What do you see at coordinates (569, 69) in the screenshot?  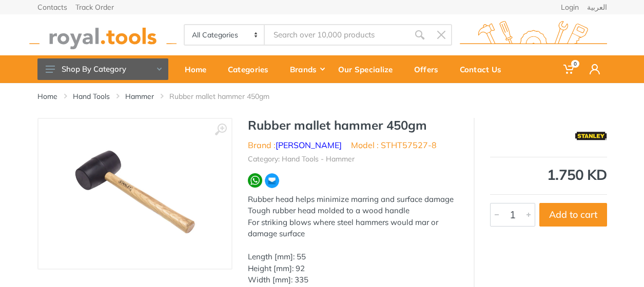 I see `a: 0` at bounding box center [569, 69].